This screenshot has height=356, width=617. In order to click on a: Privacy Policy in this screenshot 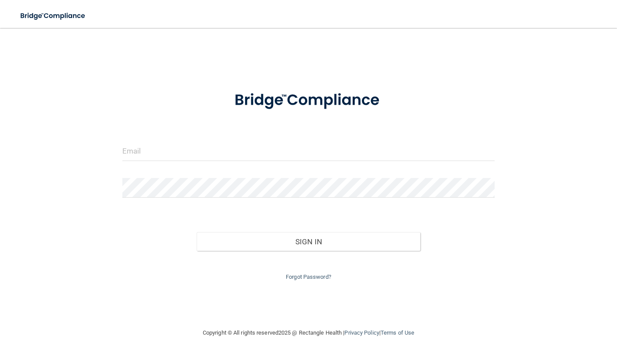, I will do `click(361, 333)`.